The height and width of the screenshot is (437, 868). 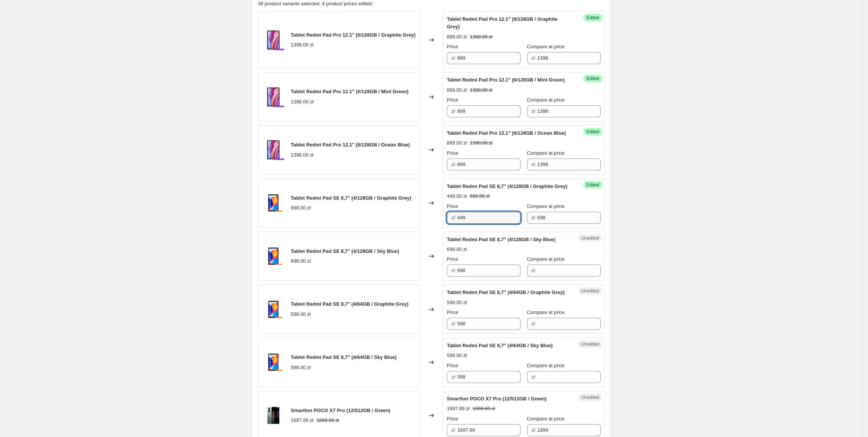 I want to click on div: 449.00 zł, so click(x=457, y=197).